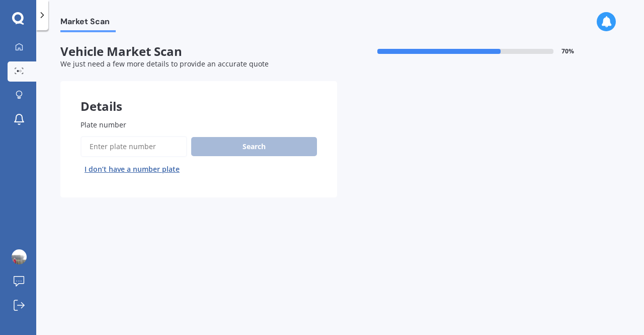 This screenshot has height=335, width=644. I want to click on button: I don’t have a number plate, so click(132, 169).